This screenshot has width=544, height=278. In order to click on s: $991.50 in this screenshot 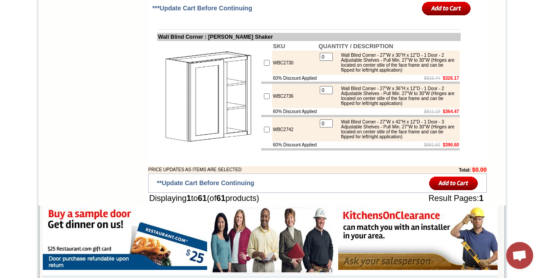, I will do `click(432, 145)`.